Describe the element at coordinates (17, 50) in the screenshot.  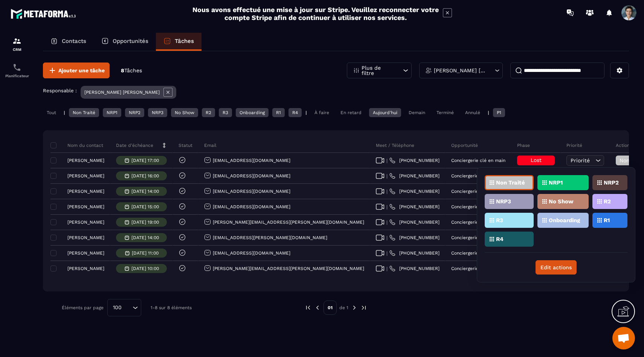
I see `p: CRM` at that location.